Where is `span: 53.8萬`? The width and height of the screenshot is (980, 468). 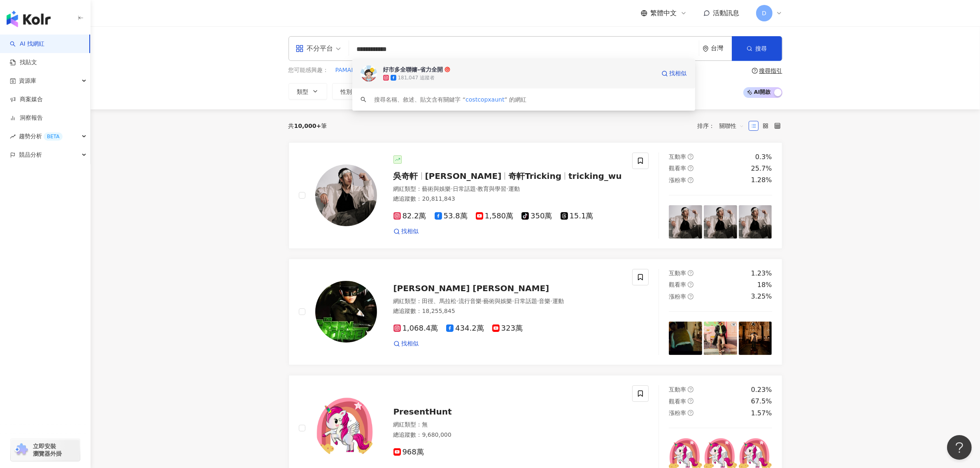 span: 53.8萬 is located at coordinates (451, 216).